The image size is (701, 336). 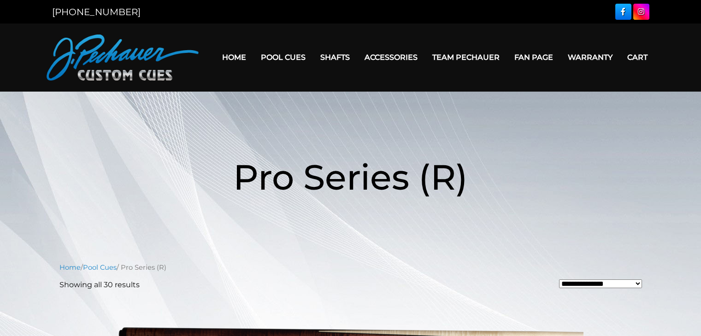 What do you see at coordinates (350, 177) in the screenshot?
I see `span: Pro Series (R)` at bounding box center [350, 177].